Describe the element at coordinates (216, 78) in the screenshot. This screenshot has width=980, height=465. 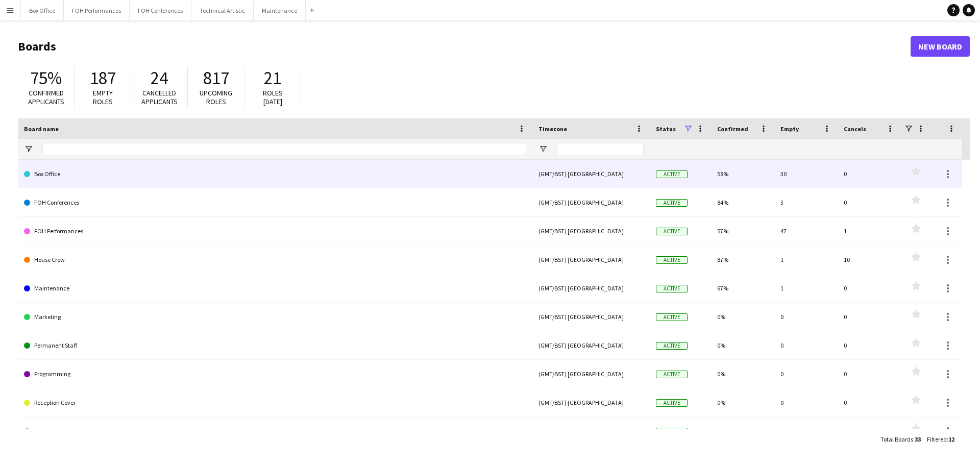
I see `span: 817` at that location.